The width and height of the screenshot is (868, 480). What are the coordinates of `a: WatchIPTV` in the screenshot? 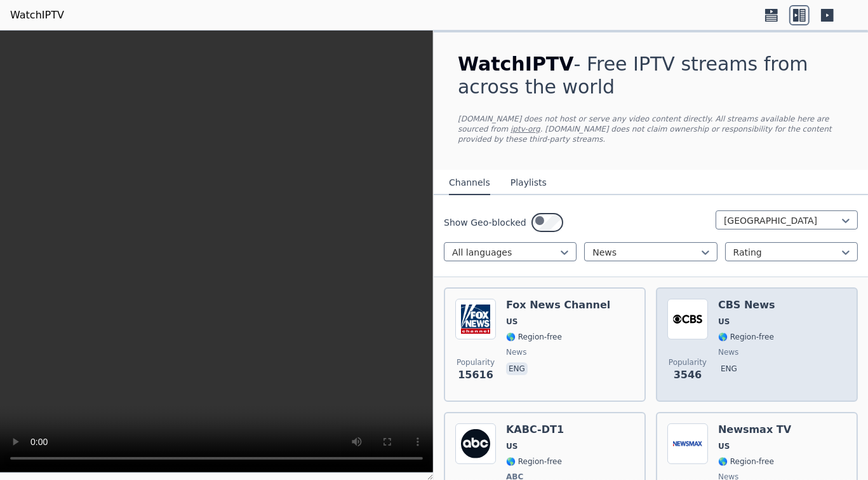 It's located at (37, 15).